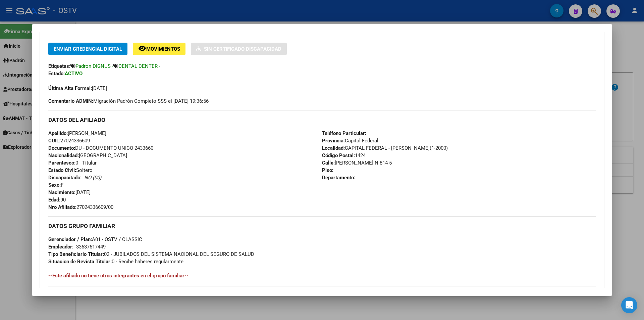 This screenshot has width=644, height=320. I want to click on strong: Última Alta Formal:, so click(70, 88).